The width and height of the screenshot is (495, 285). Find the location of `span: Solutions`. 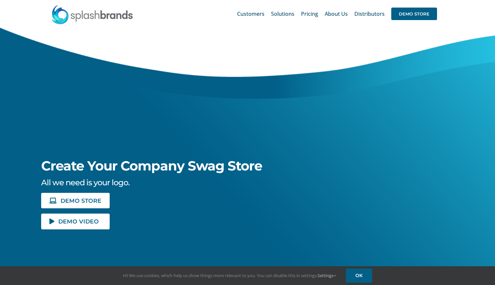

span: Solutions is located at coordinates (282, 14).